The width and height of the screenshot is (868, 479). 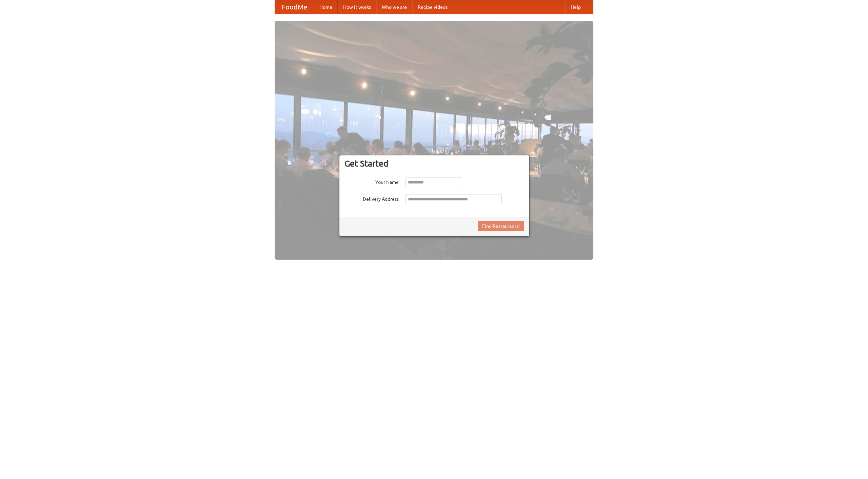 What do you see at coordinates (576, 7) in the screenshot?
I see `a: Help` at bounding box center [576, 7].